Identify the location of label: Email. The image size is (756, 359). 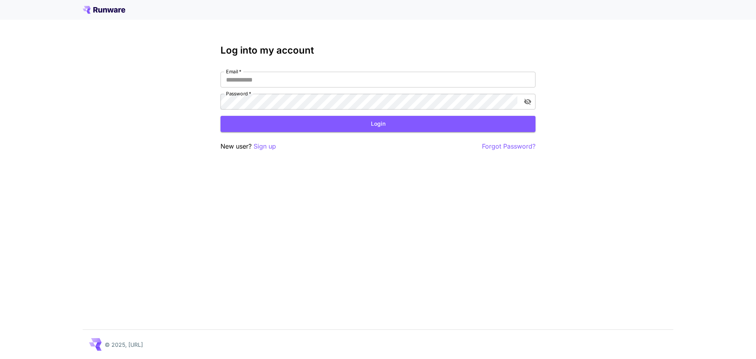
(234, 71).